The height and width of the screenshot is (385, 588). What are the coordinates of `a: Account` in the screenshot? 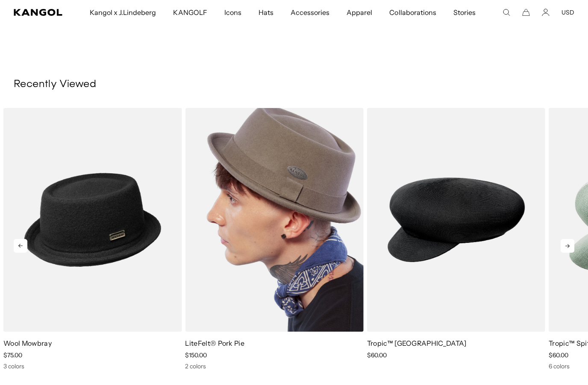 It's located at (546, 12).